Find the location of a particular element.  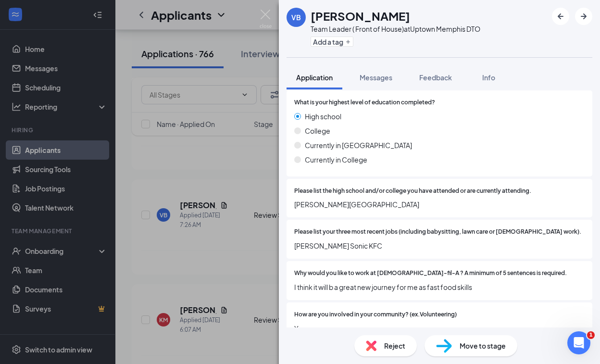

span: Application is located at coordinates (314, 78).